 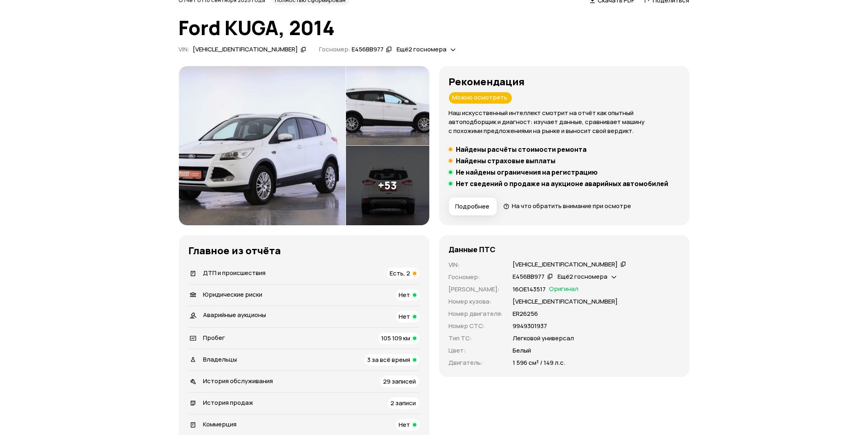 I want to click on p: Двигатель :, so click(x=476, y=363).